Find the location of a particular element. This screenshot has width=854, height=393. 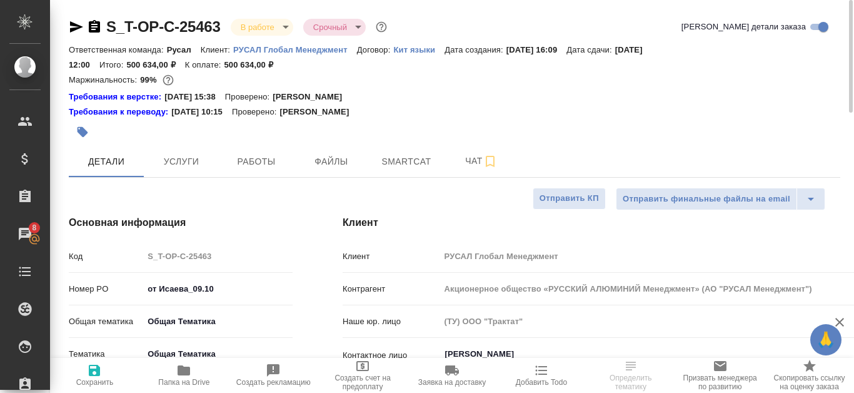

button: Призвать менеджера по развитию is located at coordinates (720, 375).